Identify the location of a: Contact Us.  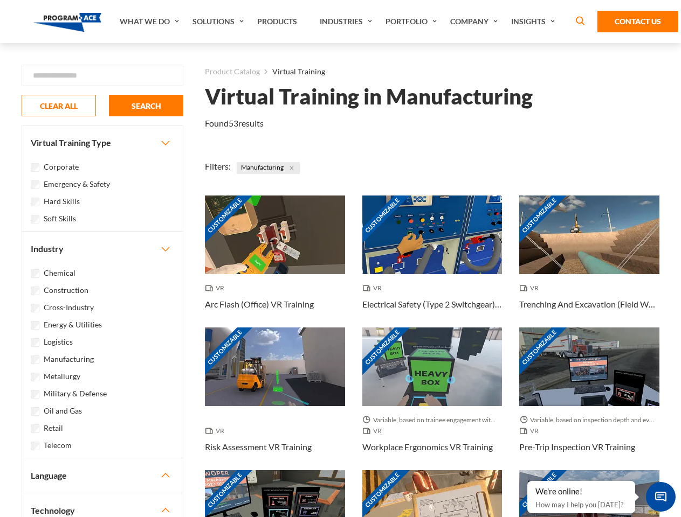
(638, 22).